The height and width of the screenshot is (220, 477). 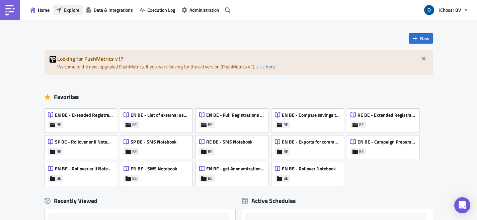 What do you see at coordinates (109, 10) in the screenshot?
I see `a: Data & Integrations` at bounding box center [109, 10].